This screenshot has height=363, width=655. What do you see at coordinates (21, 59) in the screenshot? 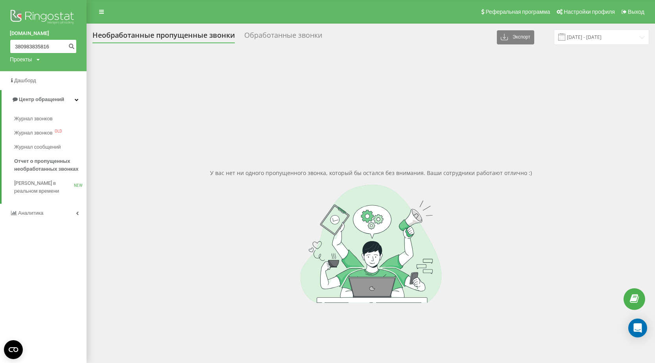
I see `div: Проекты` at bounding box center [21, 59].